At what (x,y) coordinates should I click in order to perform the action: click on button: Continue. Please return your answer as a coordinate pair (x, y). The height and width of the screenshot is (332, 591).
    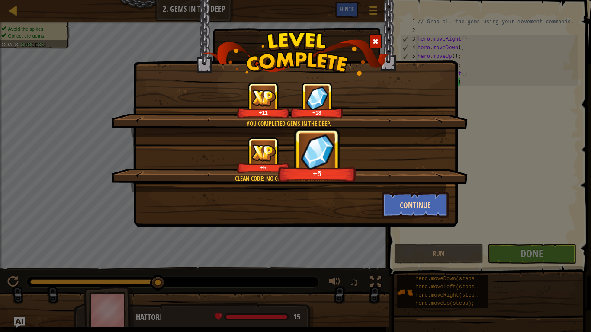
    Looking at the image, I should click on (415, 205).